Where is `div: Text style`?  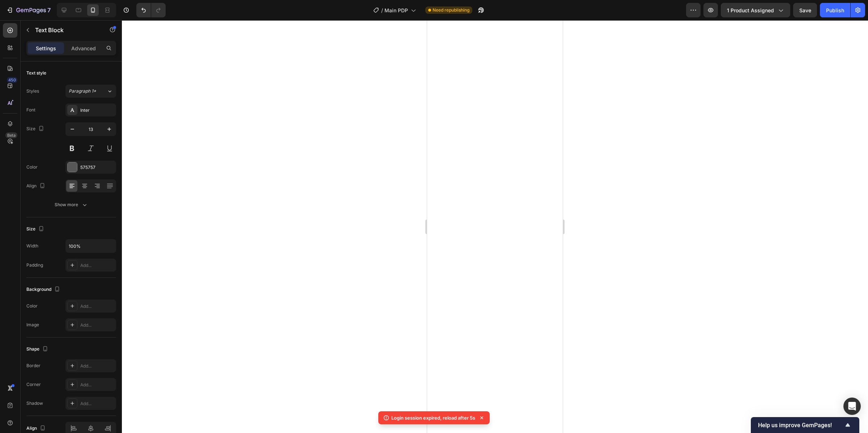 div: Text style is located at coordinates (36, 73).